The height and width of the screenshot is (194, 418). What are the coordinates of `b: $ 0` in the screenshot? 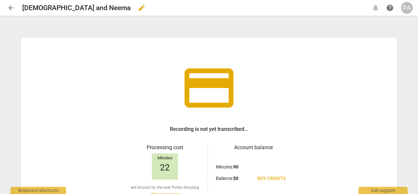 It's located at (236, 178).